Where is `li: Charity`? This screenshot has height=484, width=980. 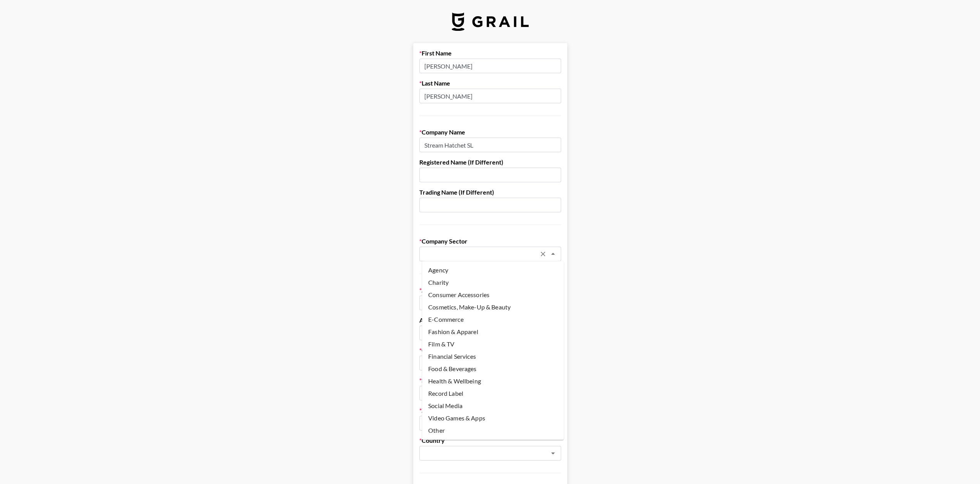 li: Charity is located at coordinates (493, 282).